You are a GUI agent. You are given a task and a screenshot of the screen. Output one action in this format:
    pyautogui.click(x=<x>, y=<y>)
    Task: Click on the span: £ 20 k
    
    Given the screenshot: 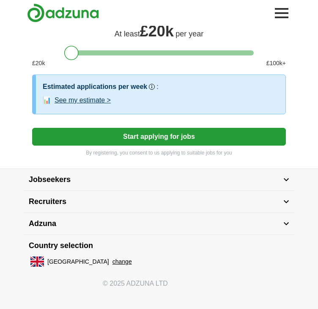 What is the action you would take?
    pyautogui.click(x=39, y=63)
    